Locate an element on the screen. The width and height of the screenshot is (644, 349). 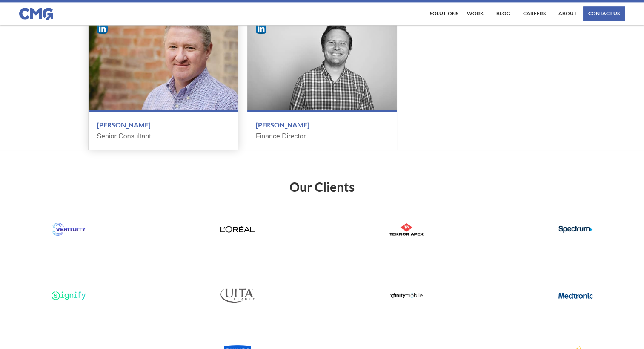
a: About is located at coordinates (567, 14).